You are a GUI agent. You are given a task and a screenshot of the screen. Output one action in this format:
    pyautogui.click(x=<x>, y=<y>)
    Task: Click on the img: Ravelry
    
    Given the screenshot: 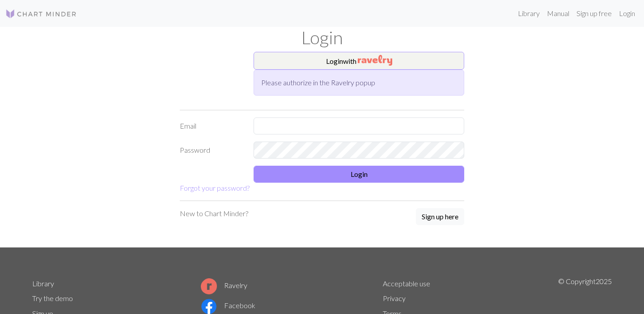 What is the action you would take?
    pyautogui.click(x=375, y=60)
    